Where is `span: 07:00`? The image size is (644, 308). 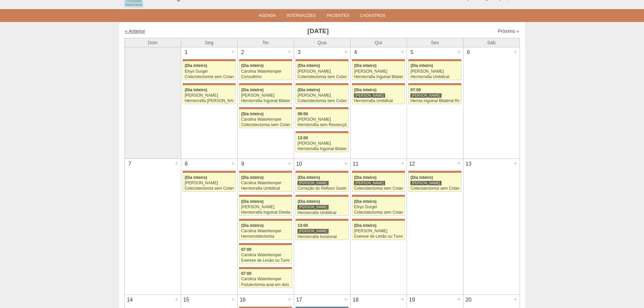
span: 07:00 is located at coordinates (246, 249).